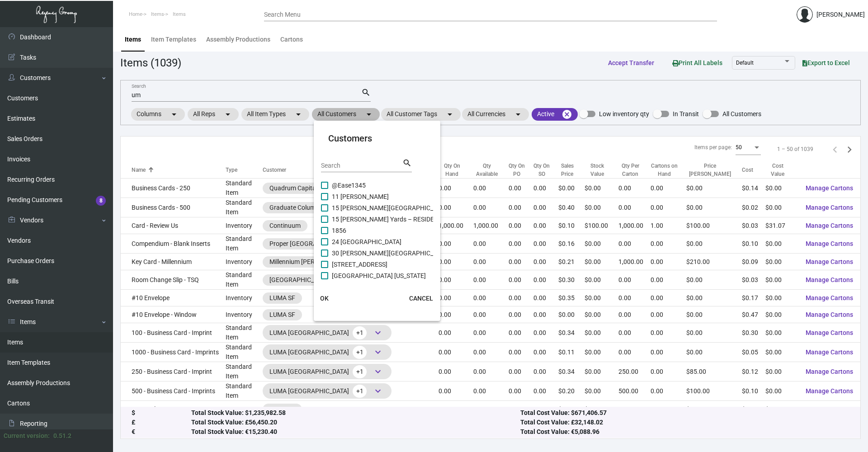 The height and width of the screenshot is (452, 868). I want to click on span: 1856, so click(339, 230).